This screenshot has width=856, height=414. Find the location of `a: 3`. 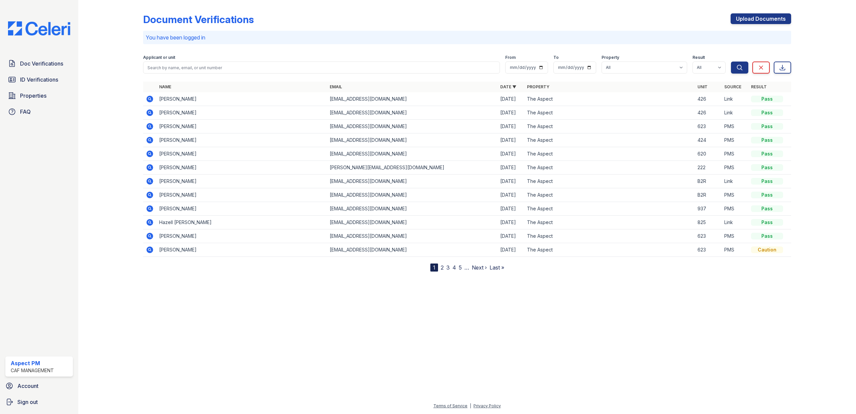

a: 3 is located at coordinates (448, 267).